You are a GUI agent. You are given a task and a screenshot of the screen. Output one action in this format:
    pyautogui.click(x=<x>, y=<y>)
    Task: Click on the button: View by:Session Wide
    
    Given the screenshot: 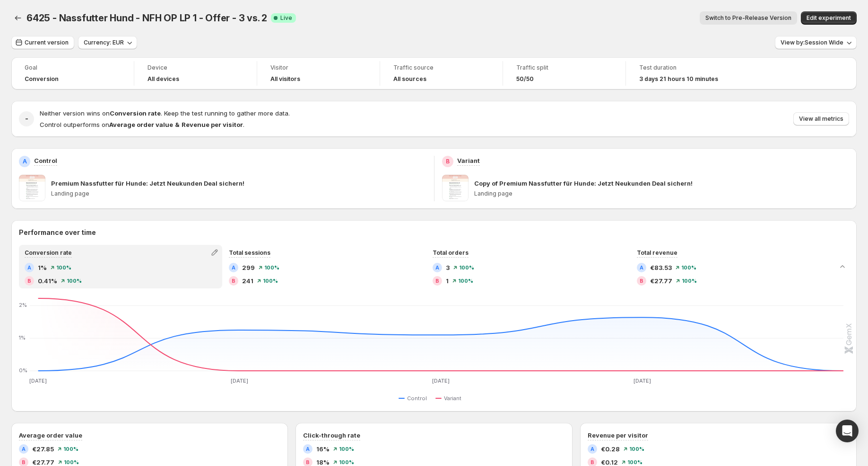 What is the action you would take?
    pyautogui.click(x=816, y=43)
    